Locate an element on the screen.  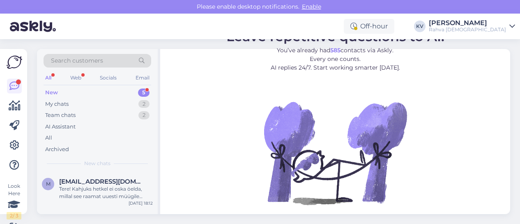
span: m is located at coordinates (48, 183).